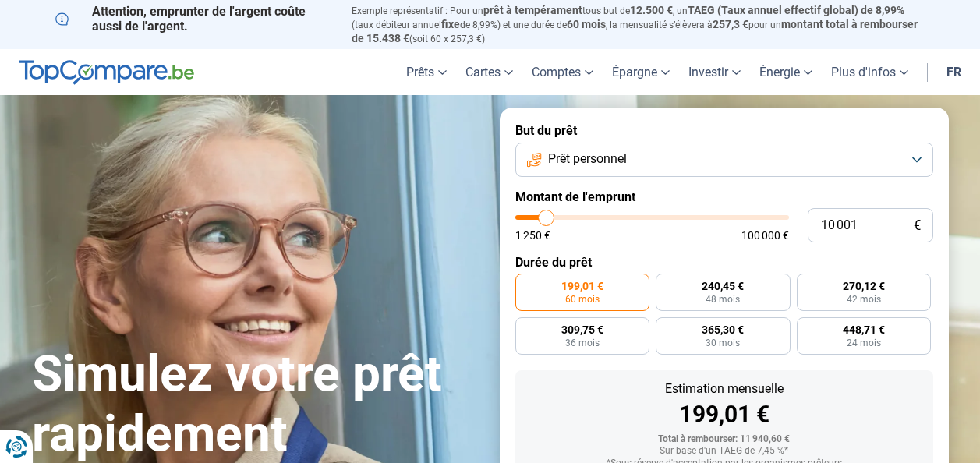 This screenshot has height=463, width=980. I want to click on div: 199,01 €, so click(724, 415).